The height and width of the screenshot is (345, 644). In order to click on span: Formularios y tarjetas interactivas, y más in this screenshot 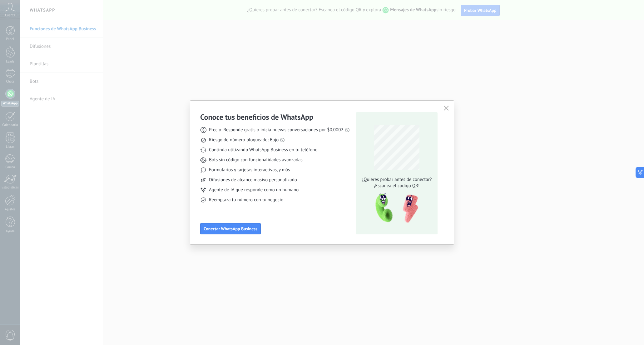, I will do `click(249, 170)`.